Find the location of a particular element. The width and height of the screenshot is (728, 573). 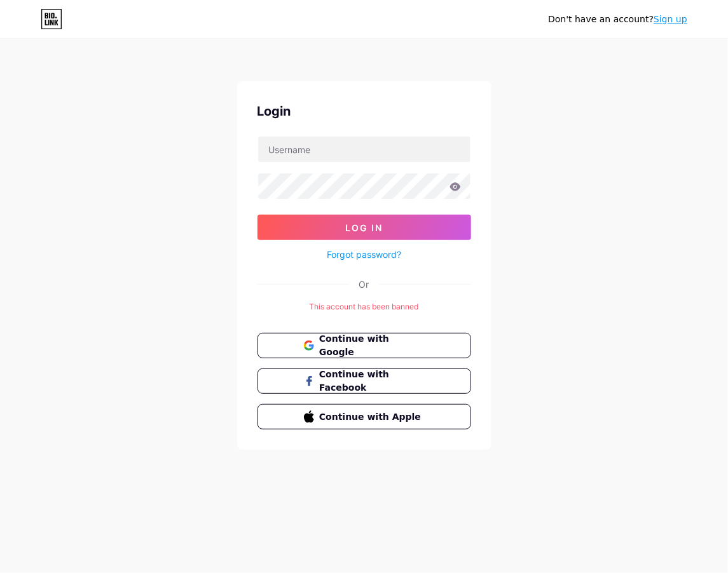

a: Continue with Facebook is located at coordinates (364, 381).